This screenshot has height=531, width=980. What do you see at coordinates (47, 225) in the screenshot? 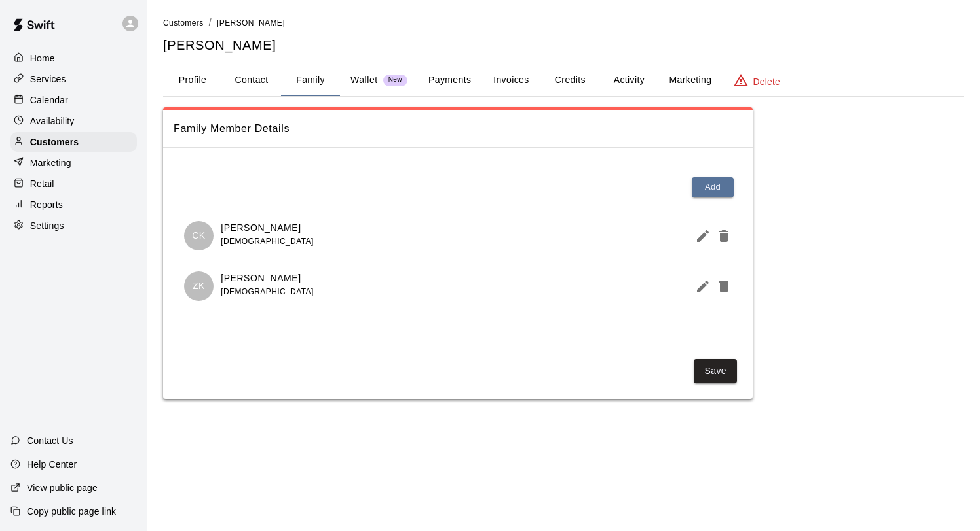
I see `p: Settings` at bounding box center [47, 225].